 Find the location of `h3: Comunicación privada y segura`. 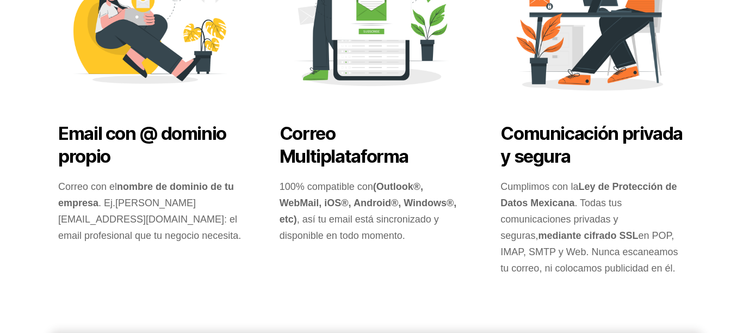

h3: Comunicación privada y segura is located at coordinates (592, 145).